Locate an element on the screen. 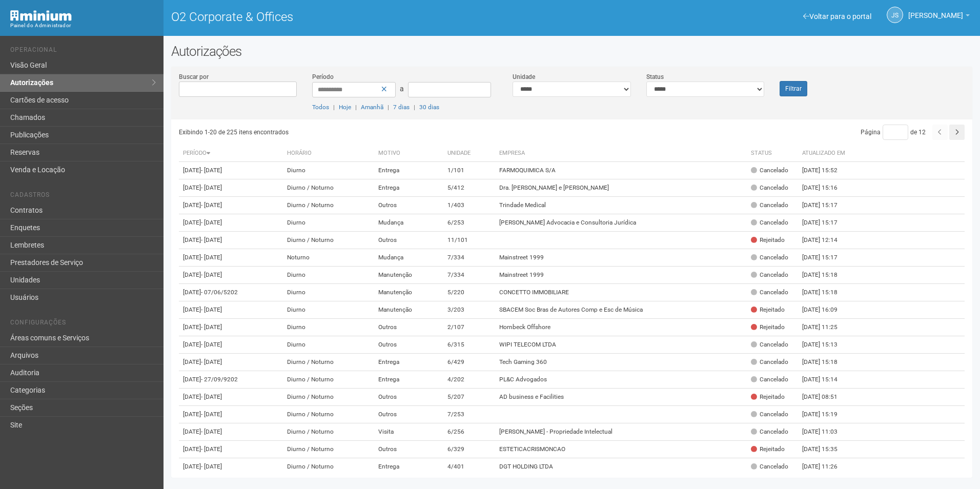 This screenshot has width=980, height=489. span: a is located at coordinates (402, 88).